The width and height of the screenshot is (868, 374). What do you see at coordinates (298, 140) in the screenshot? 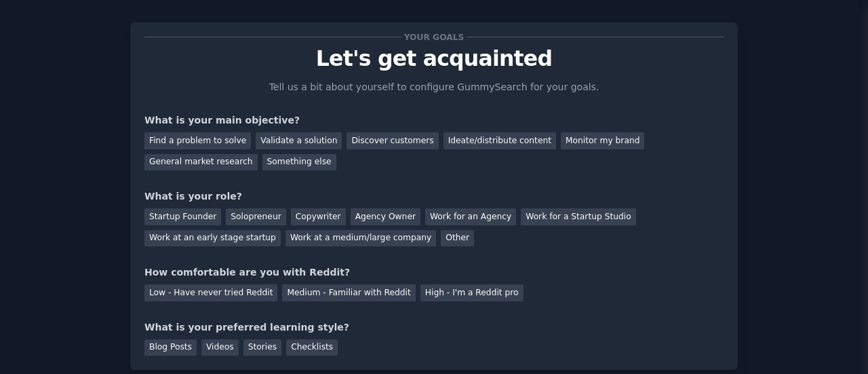
I see `div: Validate a solution` at bounding box center [298, 140].